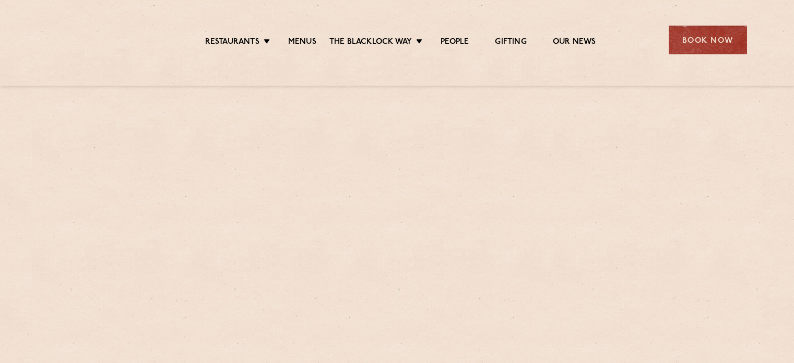 This screenshot has height=363, width=794. I want to click on a: Gifting, so click(511, 43).